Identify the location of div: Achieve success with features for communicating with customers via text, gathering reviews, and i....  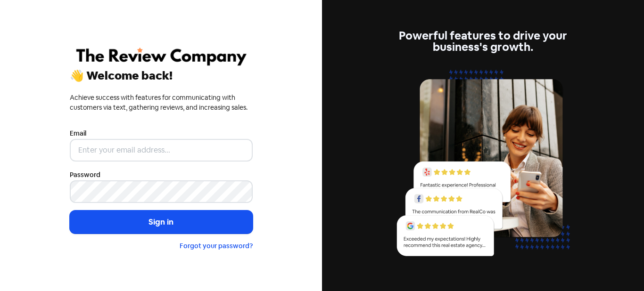
(161, 103).